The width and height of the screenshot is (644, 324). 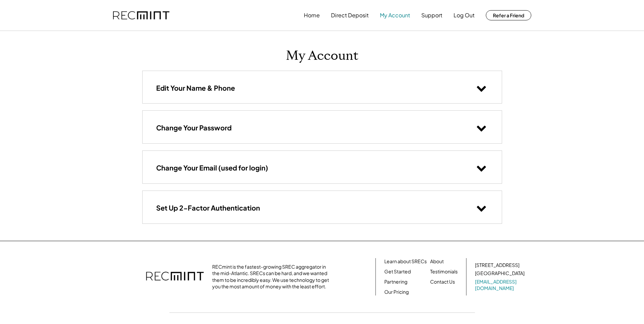 What do you see at coordinates (432, 15) in the screenshot?
I see `button: Support` at bounding box center [432, 15].